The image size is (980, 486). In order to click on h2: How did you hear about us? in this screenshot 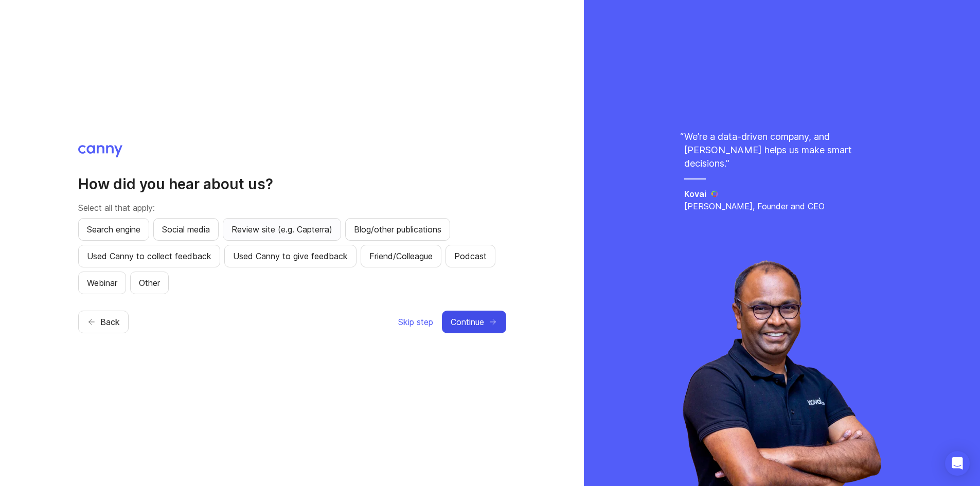, I will do `click(293, 184)`.